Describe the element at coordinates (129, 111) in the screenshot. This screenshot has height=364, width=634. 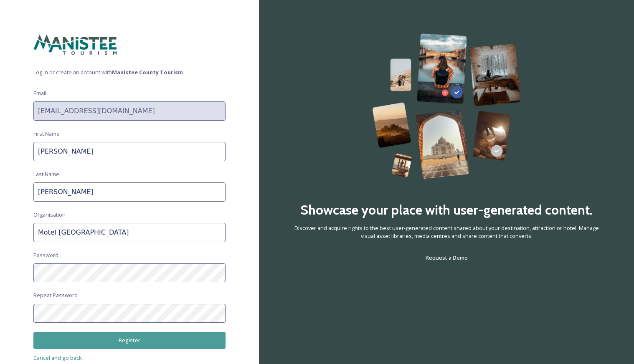
I see `input: john.doe@snapsea.io` at that location.